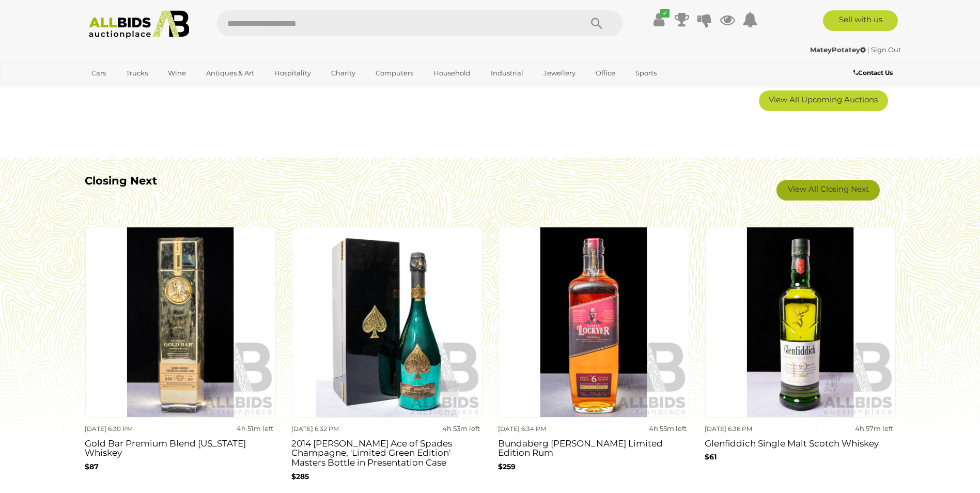 The height and width of the screenshot is (493, 980). I want to click on strong: 4h 51m left, so click(255, 428).